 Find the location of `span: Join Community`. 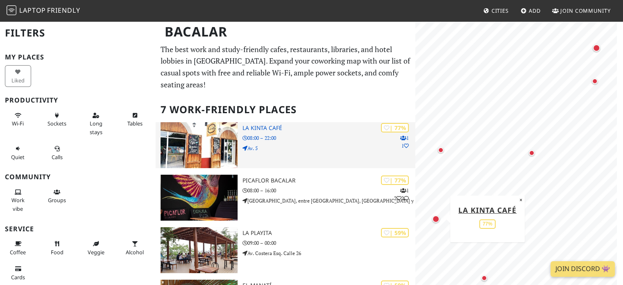

span: Join Community is located at coordinates (585, 11).